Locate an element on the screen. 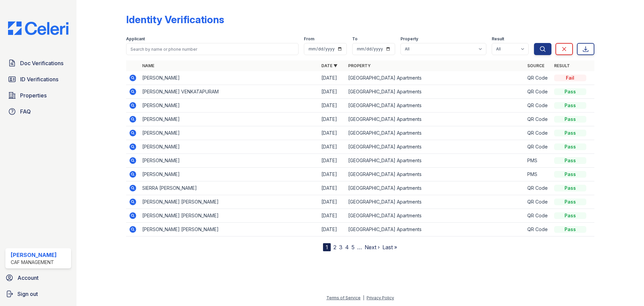  div: 1 is located at coordinates (327, 247).